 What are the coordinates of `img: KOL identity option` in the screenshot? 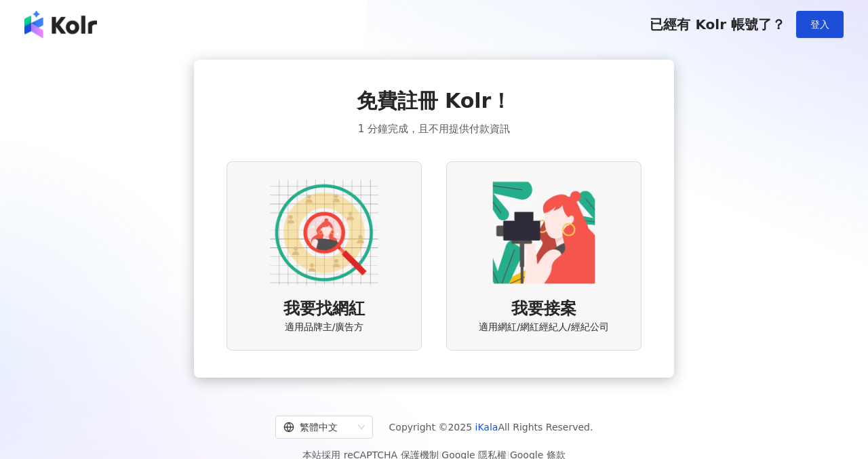 It's located at (544, 232).